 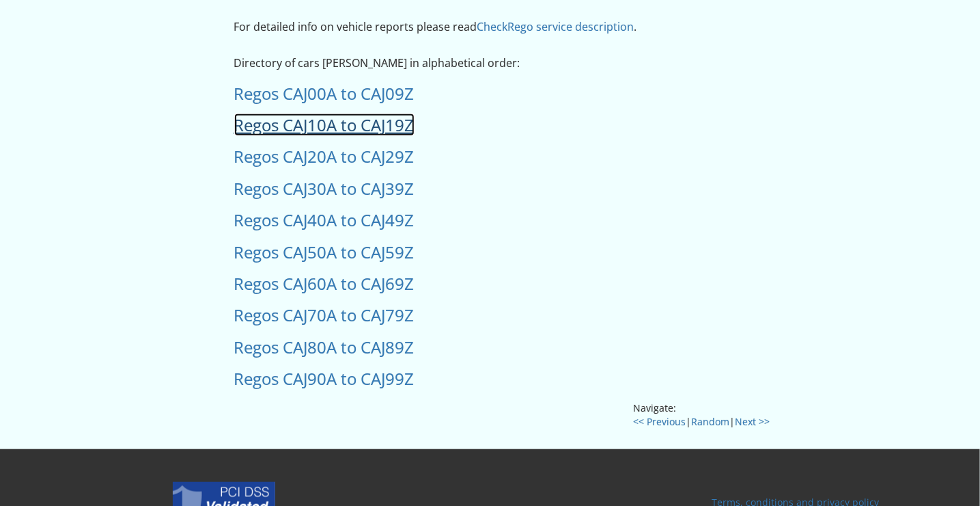 What do you see at coordinates (324, 125) in the screenshot?
I see `a: Regos CAJ10A to CAJ19Z` at bounding box center [324, 125].